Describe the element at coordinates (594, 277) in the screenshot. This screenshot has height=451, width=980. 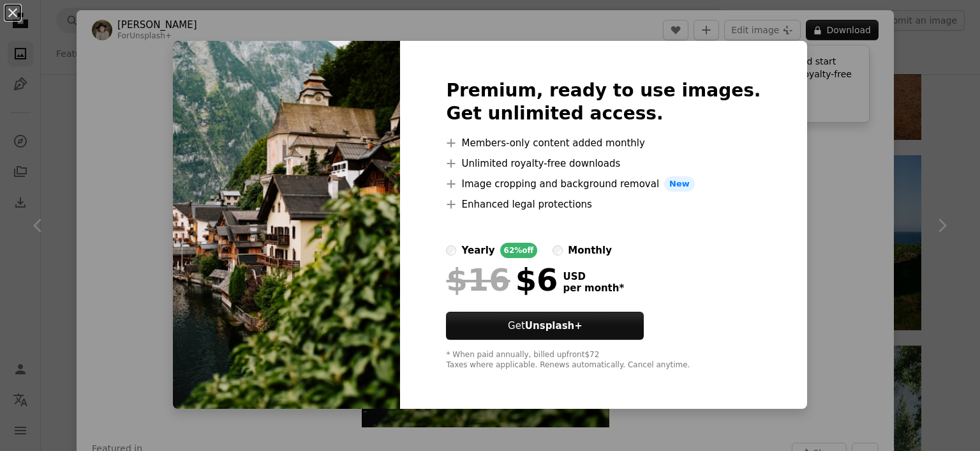
I see `span: USD` at that location.